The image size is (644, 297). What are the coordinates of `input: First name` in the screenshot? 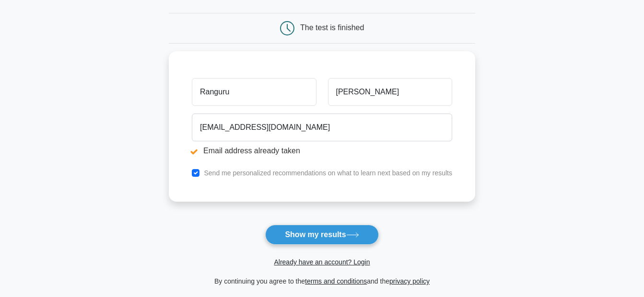 It's located at (254, 92).